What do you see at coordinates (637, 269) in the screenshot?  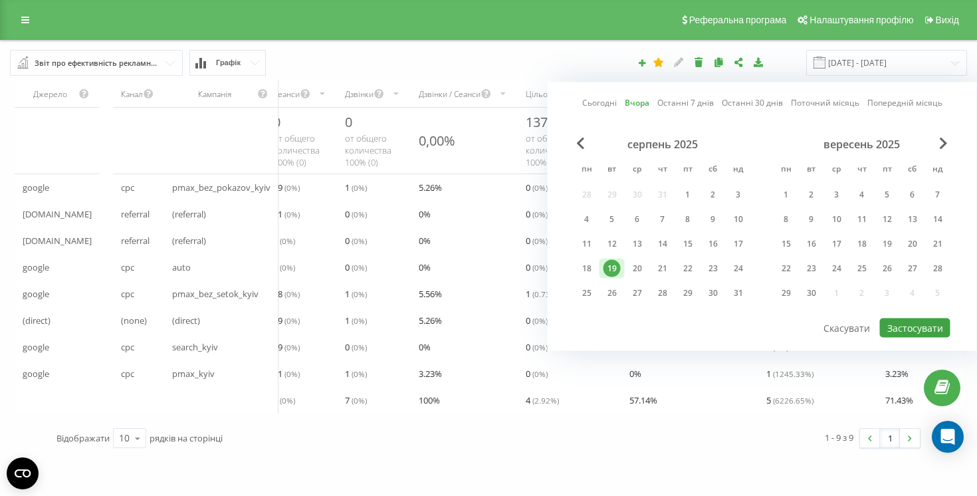 I see `div: ср 20 серп 2025 р.` at bounding box center [637, 269].